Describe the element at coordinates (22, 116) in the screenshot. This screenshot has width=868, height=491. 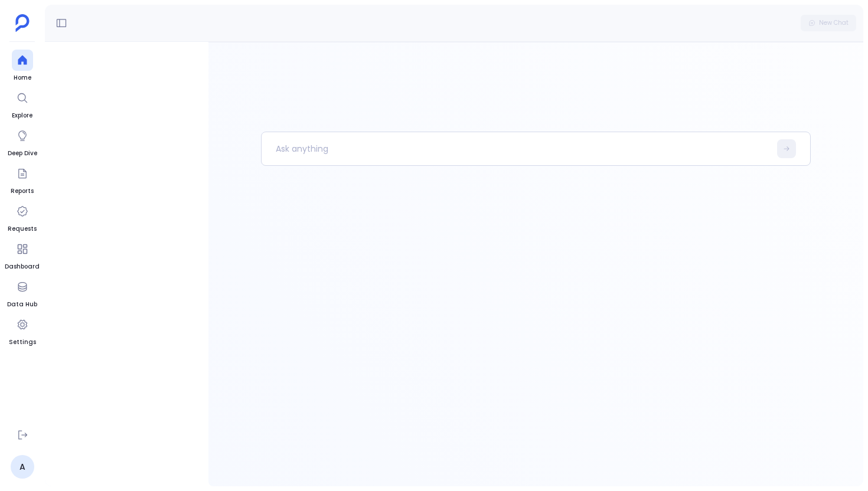
I see `span: Explore` at that location.